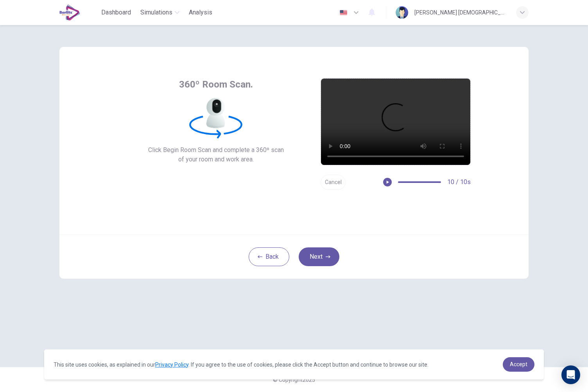  What do you see at coordinates (294, 380) in the screenshot?
I see `span: © Copyright 2025` at bounding box center [294, 380].